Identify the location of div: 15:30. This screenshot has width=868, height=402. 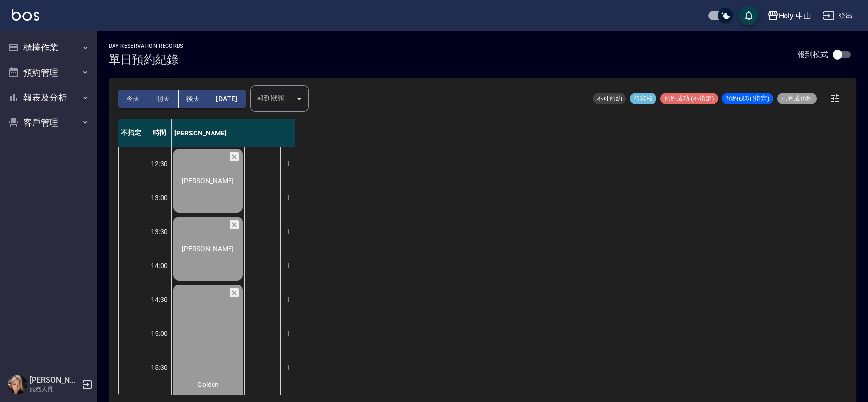
(160, 368).